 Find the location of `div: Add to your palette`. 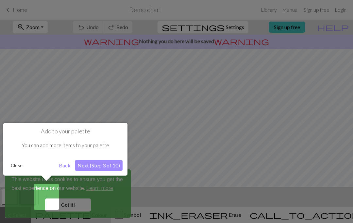

div: Add to your palette is located at coordinates (65, 149).